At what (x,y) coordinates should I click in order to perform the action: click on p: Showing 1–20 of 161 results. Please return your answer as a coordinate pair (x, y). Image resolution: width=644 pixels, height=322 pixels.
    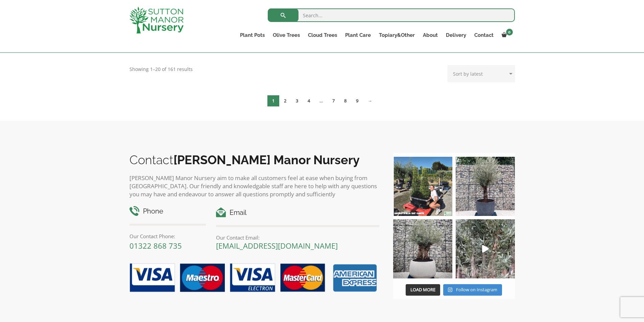
    Looking at the image, I should click on (161, 69).